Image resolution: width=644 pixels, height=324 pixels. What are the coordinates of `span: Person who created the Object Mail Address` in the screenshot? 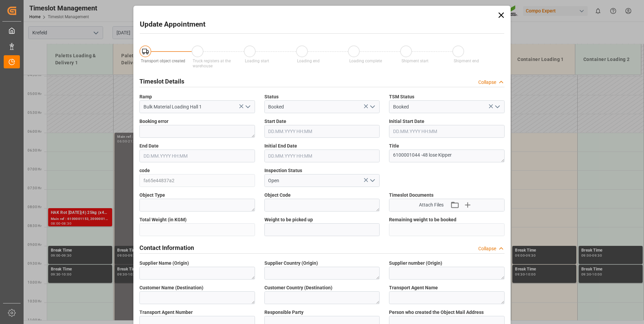 It's located at (436, 312).